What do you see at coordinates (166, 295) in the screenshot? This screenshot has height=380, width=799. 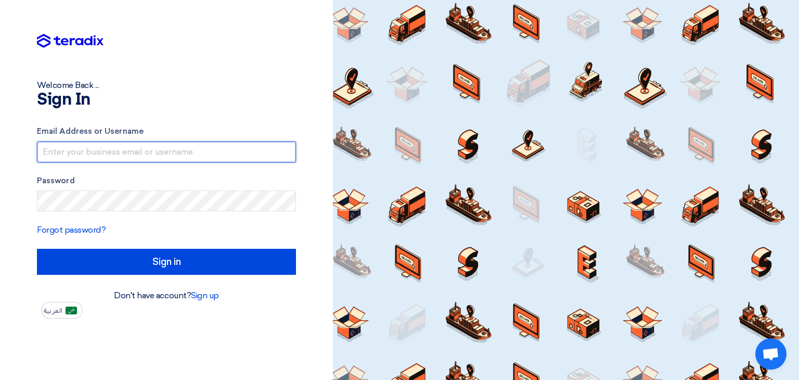 I see `div: Don't have account?` at bounding box center [166, 295].